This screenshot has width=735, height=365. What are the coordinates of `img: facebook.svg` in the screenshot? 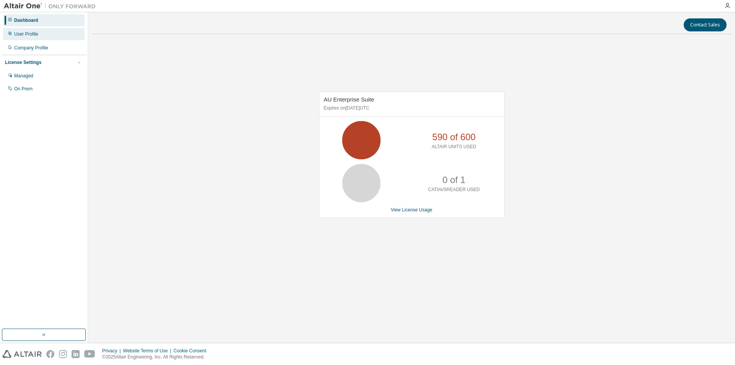 It's located at (50, 354).